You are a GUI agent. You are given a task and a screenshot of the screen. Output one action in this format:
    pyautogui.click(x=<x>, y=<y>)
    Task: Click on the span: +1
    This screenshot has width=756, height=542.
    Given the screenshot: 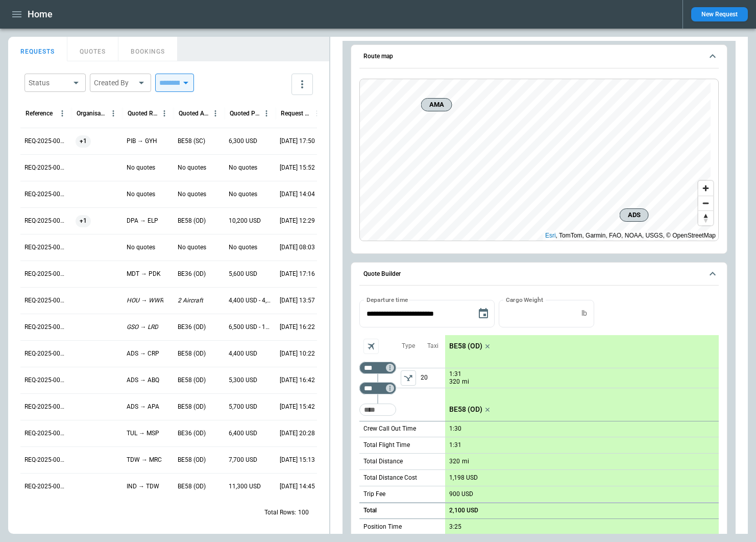 What is the action you would take?
    pyautogui.click(x=83, y=141)
    